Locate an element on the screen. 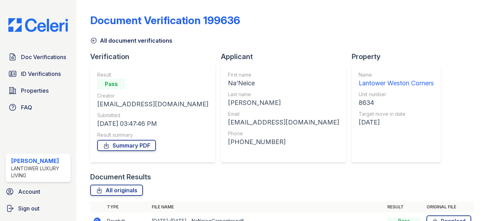  div: First name is located at coordinates (284, 75).